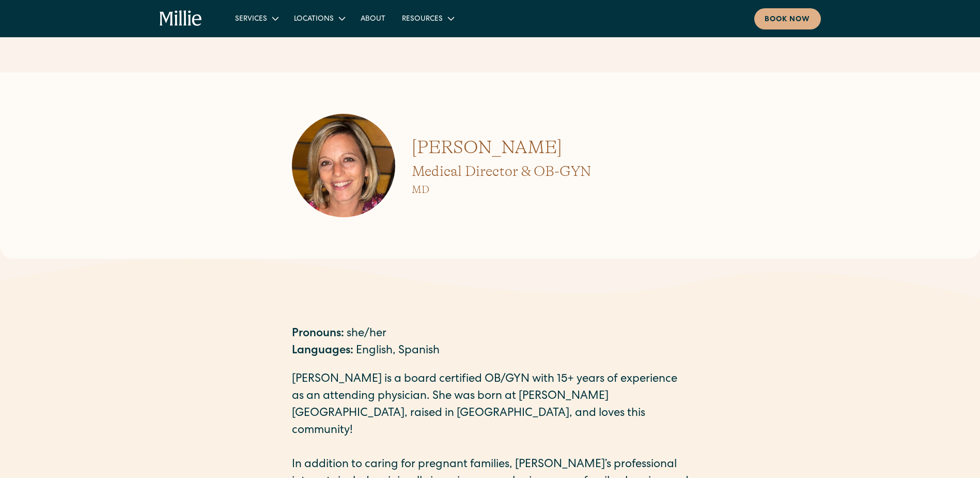 Image resolution: width=980 pixels, height=478 pixels. What do you see at coordinates (501, 189) in the screenshot?
I see `h3: MD` at bounding box center [501, 189].